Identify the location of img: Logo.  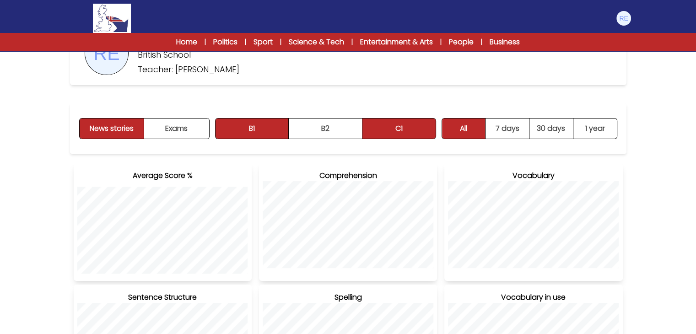
(112, 18).